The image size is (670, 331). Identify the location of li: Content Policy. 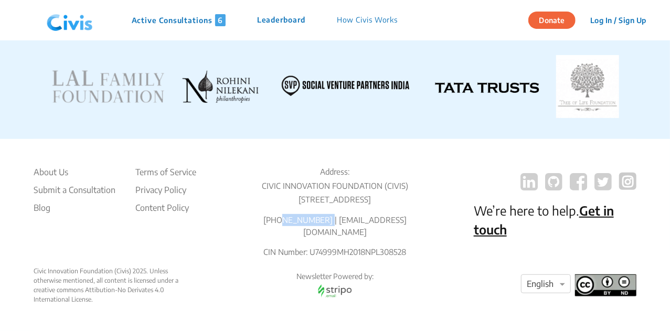
(166, 208).